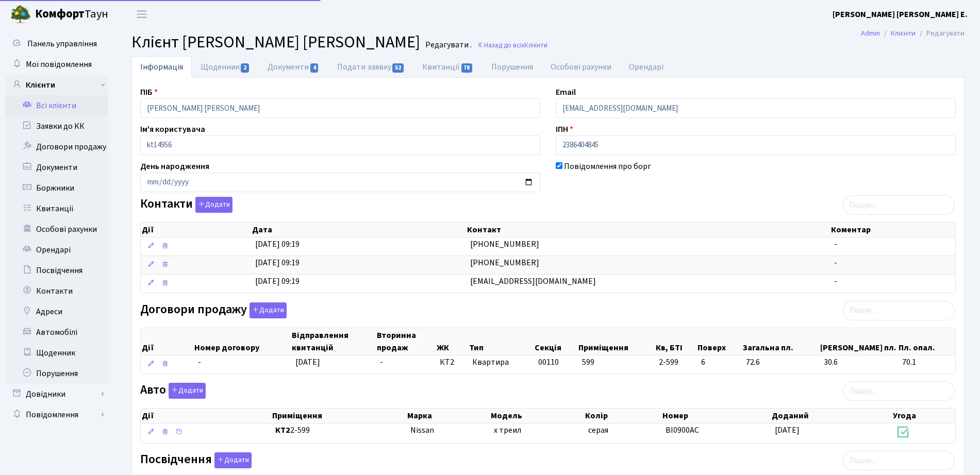 This screenshot has height=475, width=980. Describe the element at coordinates (241, 341) in the screenshot. I see `th: Номер договору` at that location.